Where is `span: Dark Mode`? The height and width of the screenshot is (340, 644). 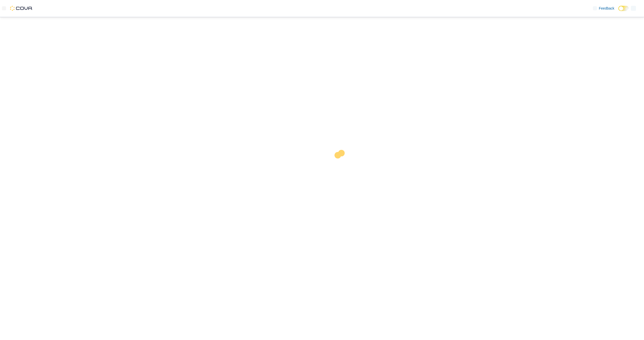
span: Dark Mode is located at coordinates (619, 11).